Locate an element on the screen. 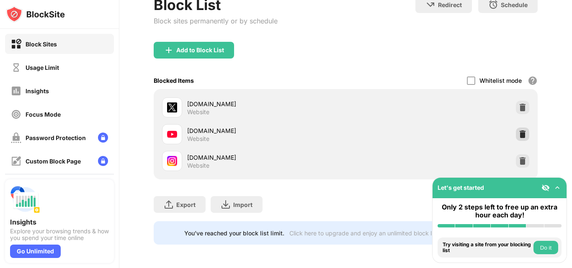  div: Usage Limit is located at coordinates (42, 67).